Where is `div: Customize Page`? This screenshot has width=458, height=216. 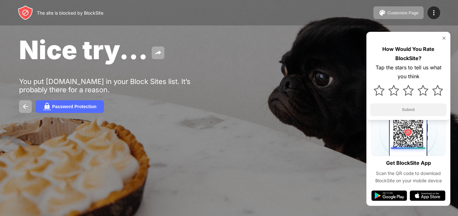
div: Customize Page is located at coordinates (403, 13).